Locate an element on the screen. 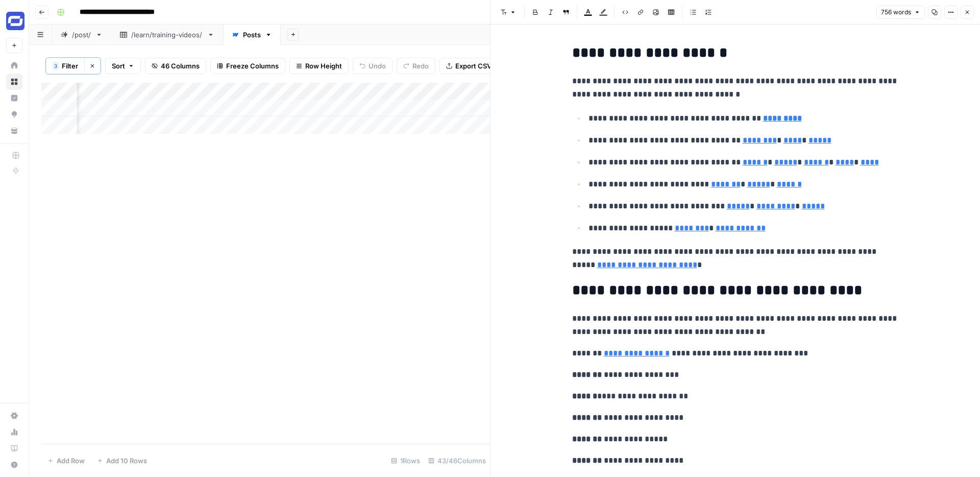  span: 46 Columns is located at coordinates (180, 66).